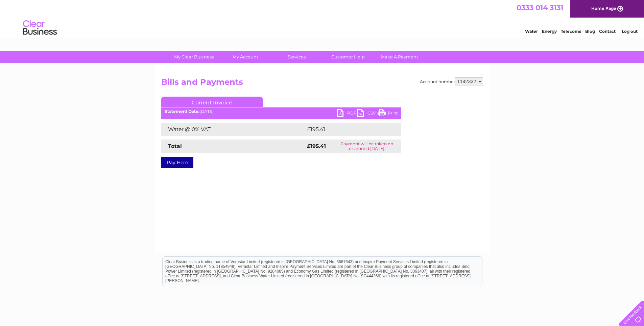 The width and height of the screenshot is (644, 326). What do you see at coordinates (348, 57) in the screenshot?
I see `a: Customer Help` at bounding box center [348, 57].